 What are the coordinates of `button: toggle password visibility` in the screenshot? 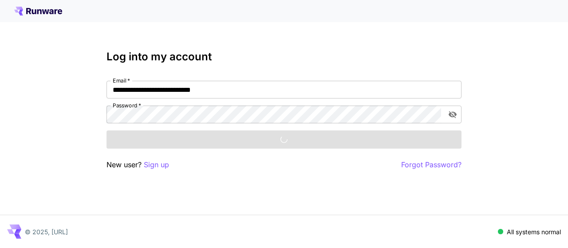 It's located at (453, 114).